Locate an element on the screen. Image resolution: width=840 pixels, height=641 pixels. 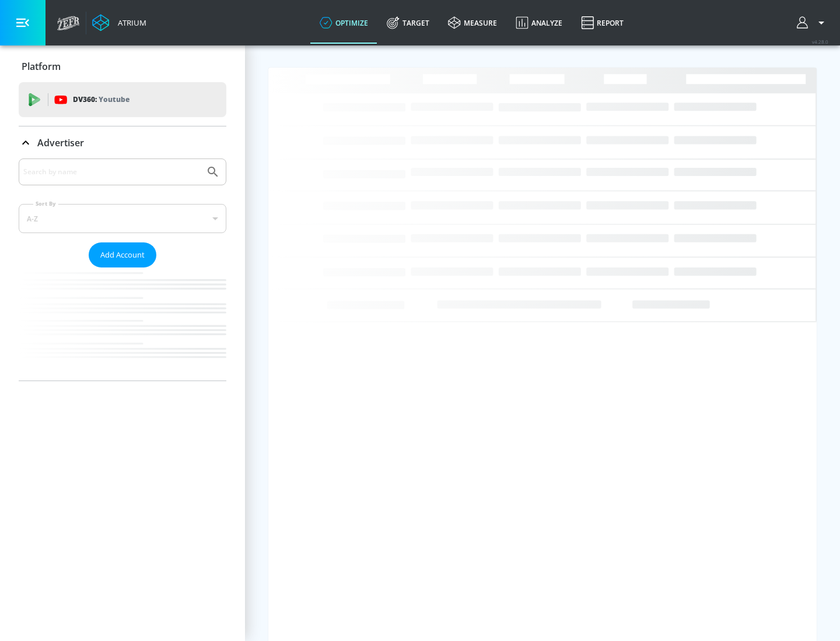
a: optimize is located at coordinates (343, 23).